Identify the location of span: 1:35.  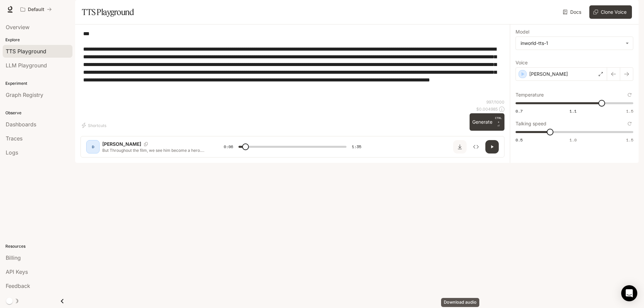
(356, 147).